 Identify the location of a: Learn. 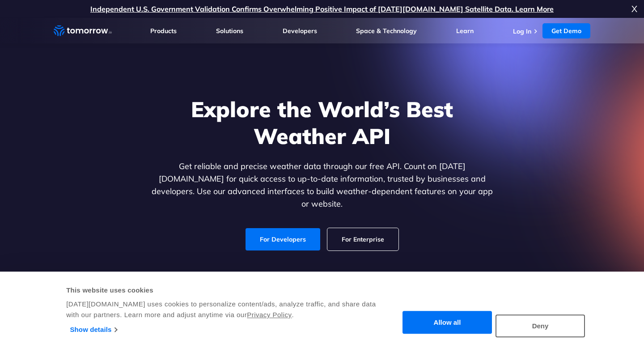
(465, 31).